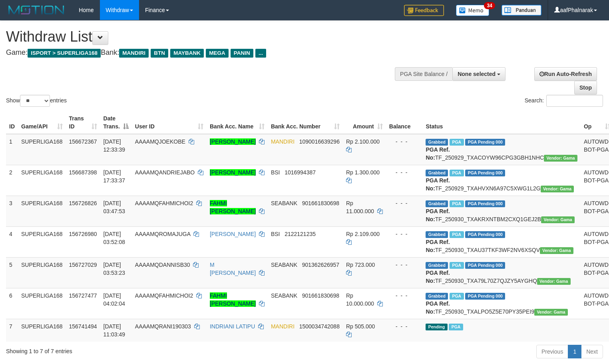  What do you see at coordinates (162, 234) in the screenshot?
I see `span: AAAAMQROMAJUGA` at bounding box center [162, 234].